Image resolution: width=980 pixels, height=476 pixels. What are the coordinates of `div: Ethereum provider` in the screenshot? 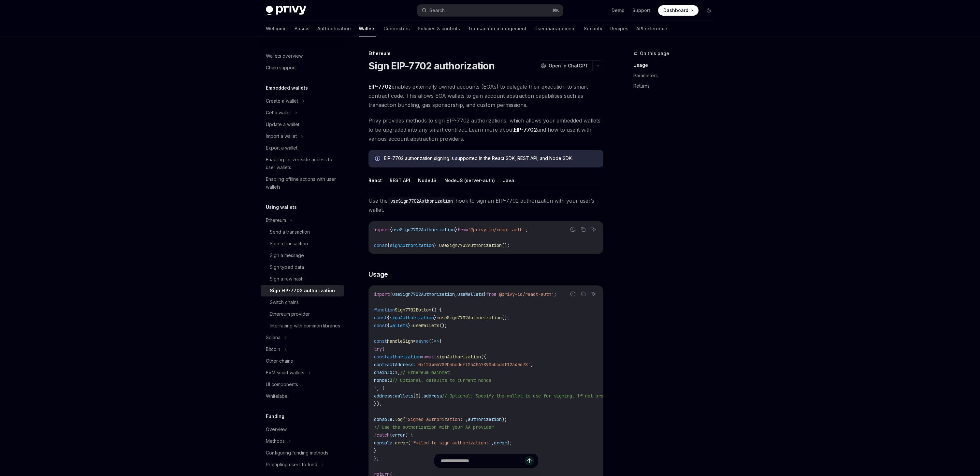 It's located at (289, 314).